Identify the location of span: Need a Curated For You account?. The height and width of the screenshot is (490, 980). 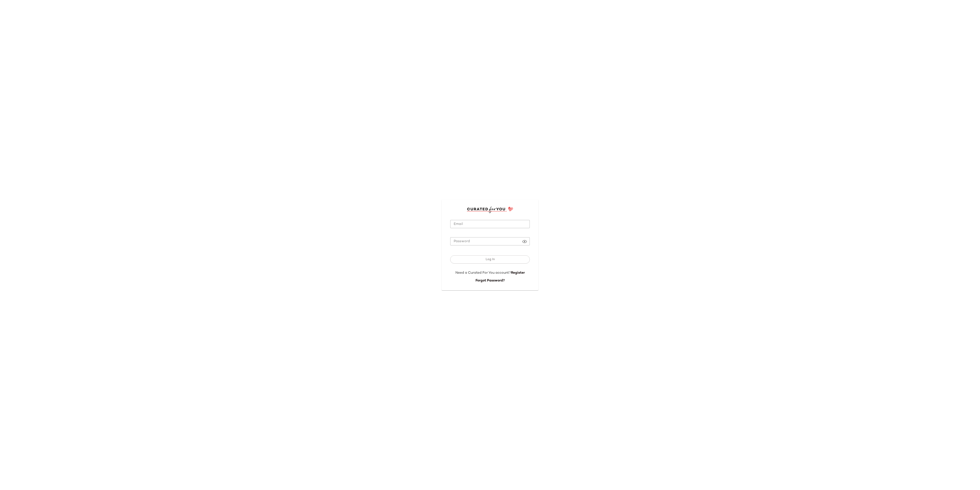
(483, 273).